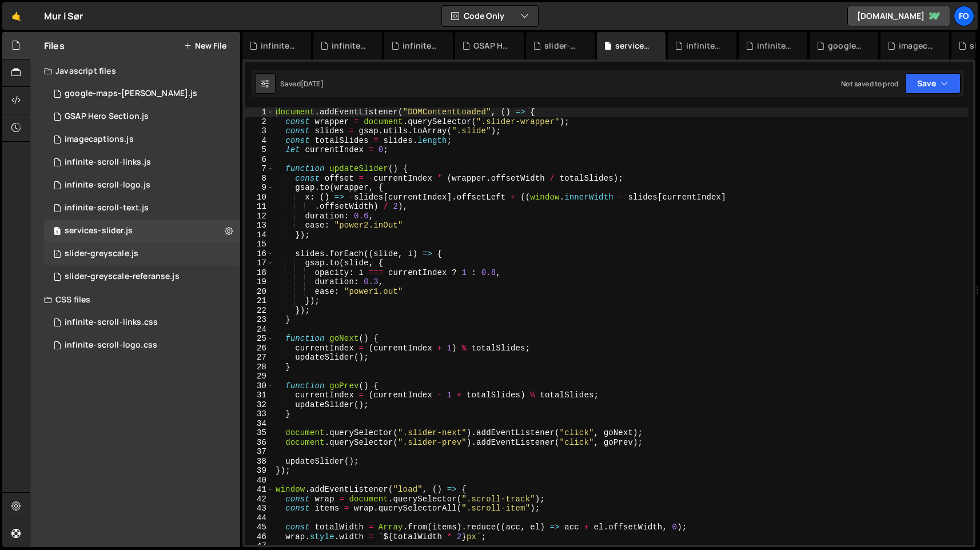  Describe the element at coordinates (259, 442) in the screenshot. I see `div: 36` at that location.